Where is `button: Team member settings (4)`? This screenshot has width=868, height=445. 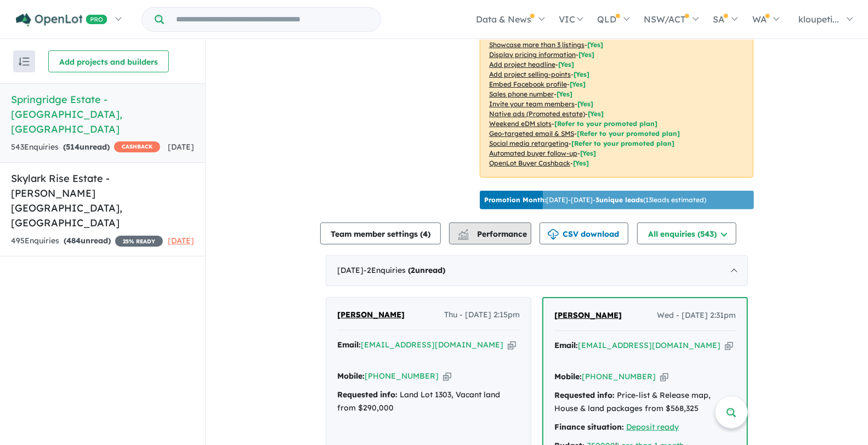
button: Team member settings (4) is located at coordinates (381, 234).